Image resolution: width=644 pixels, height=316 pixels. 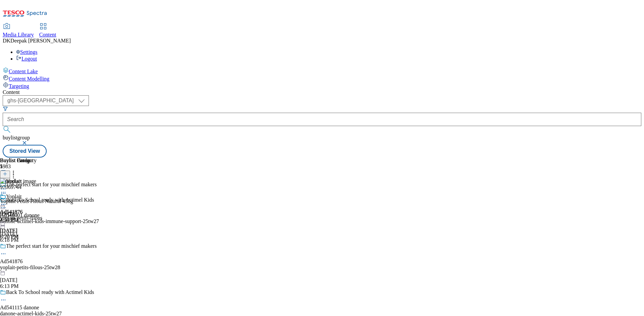 What do you see at coordinates (25, 152) in the screenshot?
I see `button: Stored View` at bounding box center [25, 152].